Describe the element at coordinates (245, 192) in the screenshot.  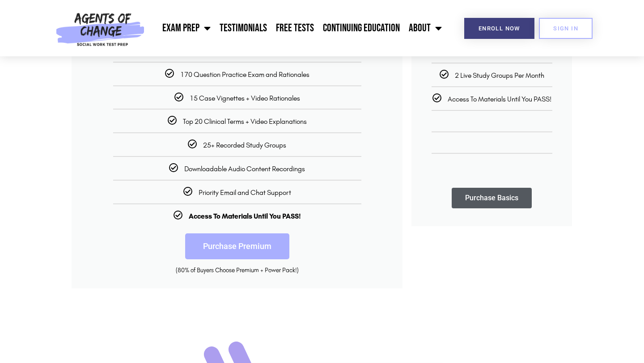
I see `span: Priority Email and Chat Support` at that location.